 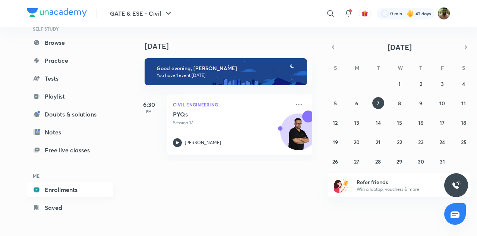 I want to click on abbr: October 17, 2025, so click(x=442, y=122).